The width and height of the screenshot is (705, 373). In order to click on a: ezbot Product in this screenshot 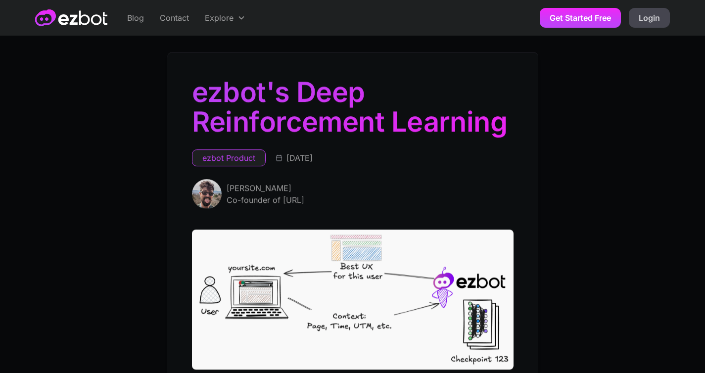, I will do `click(229, 158)`.